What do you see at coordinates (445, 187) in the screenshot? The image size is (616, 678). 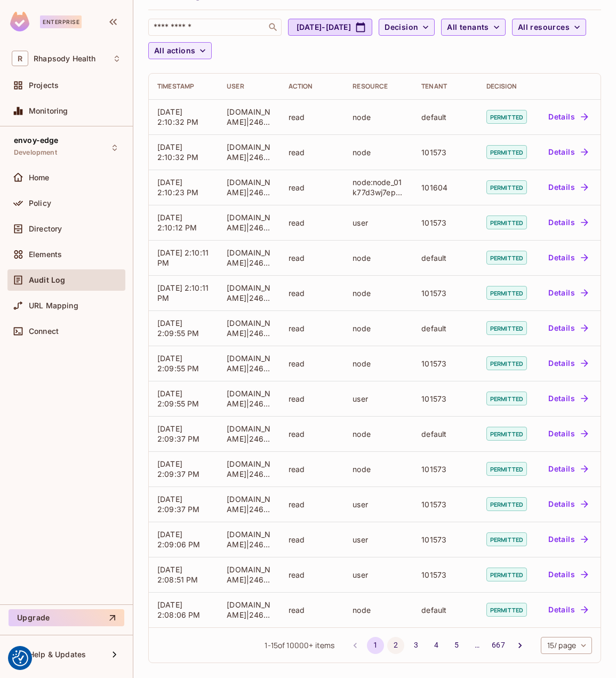 I see `div: 101604` at bounding box center [445, 187].